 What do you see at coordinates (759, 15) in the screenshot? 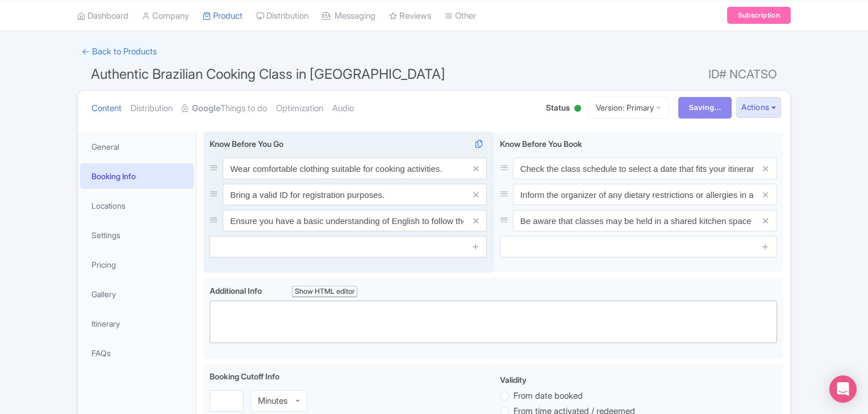
I see `a: Subscription` at bounding box center [759, 15].